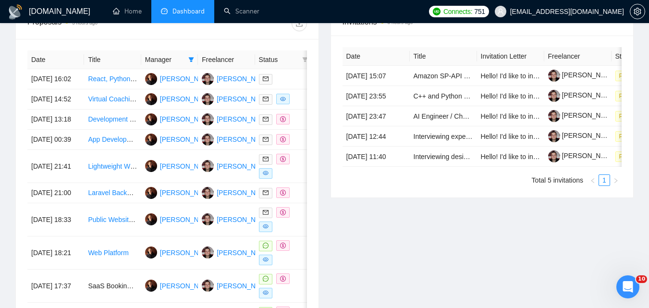 This screenshot has width=649, height=308. Describe the element at coordinates (299, 24) in the screenshot. I see `span: download` at that location.